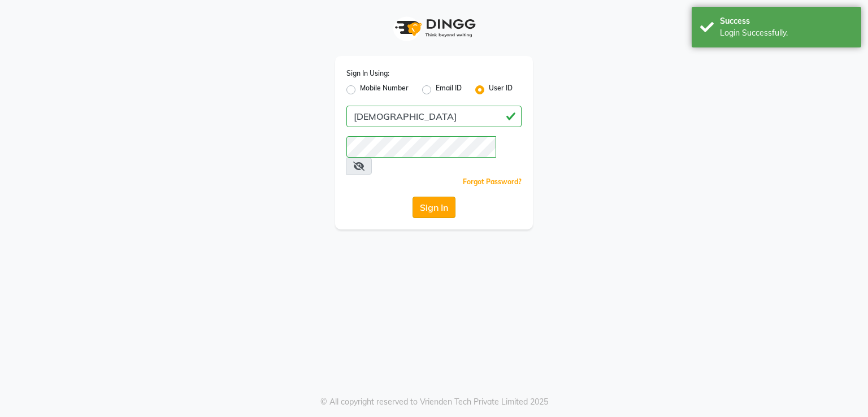 The height and width of the screenshot is (417, 868). What do you see at coordinates (786, 33) in the screenshot?
I see `div: Login Successfully.` at bounding box center [786, 33].